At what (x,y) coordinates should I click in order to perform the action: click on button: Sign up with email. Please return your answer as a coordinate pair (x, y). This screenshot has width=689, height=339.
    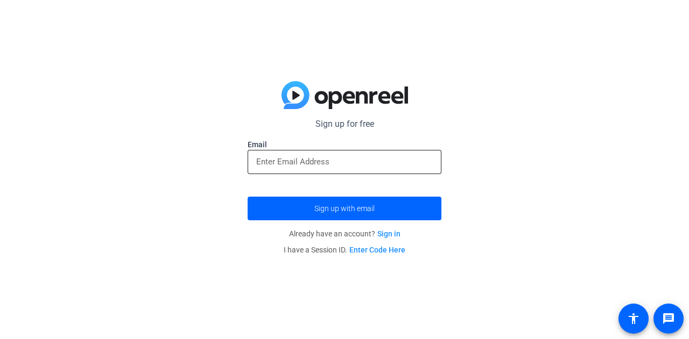
    Looking at the image, I should click on (344, 209).